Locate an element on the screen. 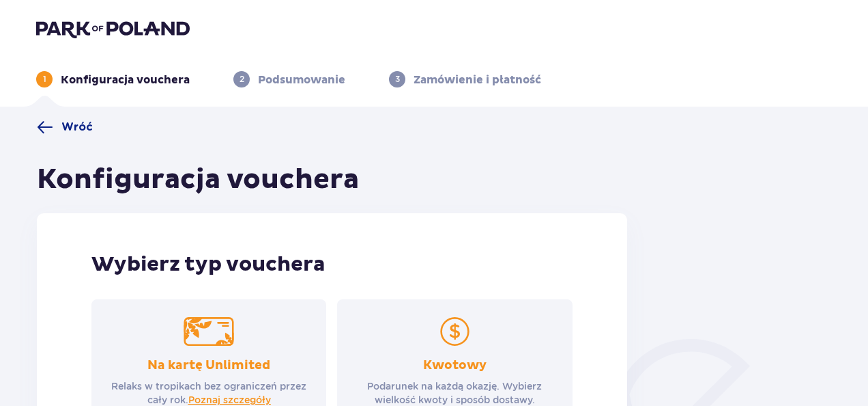  p: 1 is located at coordinates (44, 79).